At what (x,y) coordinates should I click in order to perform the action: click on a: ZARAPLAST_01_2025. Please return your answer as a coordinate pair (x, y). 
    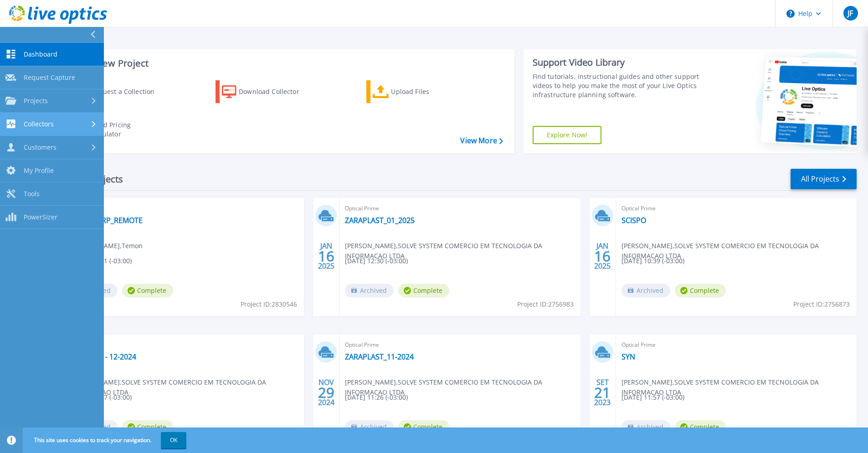
    Looking at the image, I should click on (380, 220).